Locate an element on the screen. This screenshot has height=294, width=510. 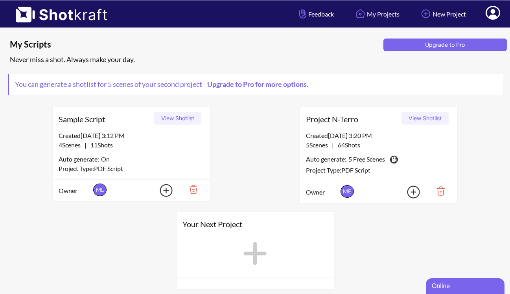
img: Hand Icon is located at coordinates (303, 14).